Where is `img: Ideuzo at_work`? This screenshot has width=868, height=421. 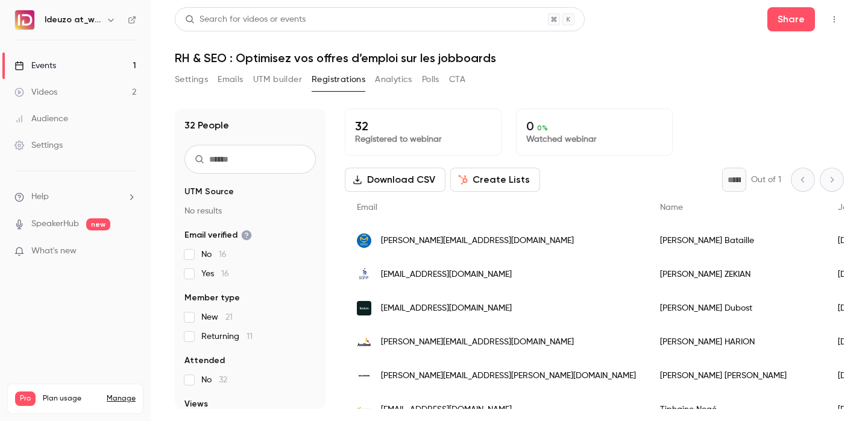 img: Ideuzo at_work is located at coordinates (24, 20).